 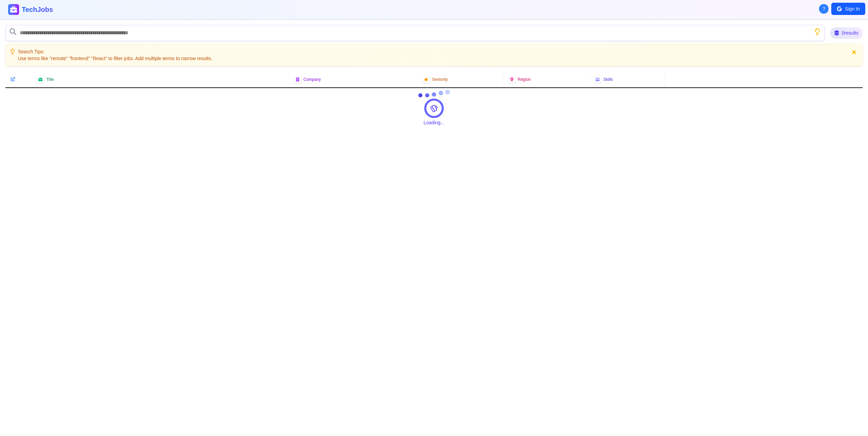 What do you see at coordinates (817, 32) in the screenshot?
I see `button: Show search tips` at bounding box center [817, 32].